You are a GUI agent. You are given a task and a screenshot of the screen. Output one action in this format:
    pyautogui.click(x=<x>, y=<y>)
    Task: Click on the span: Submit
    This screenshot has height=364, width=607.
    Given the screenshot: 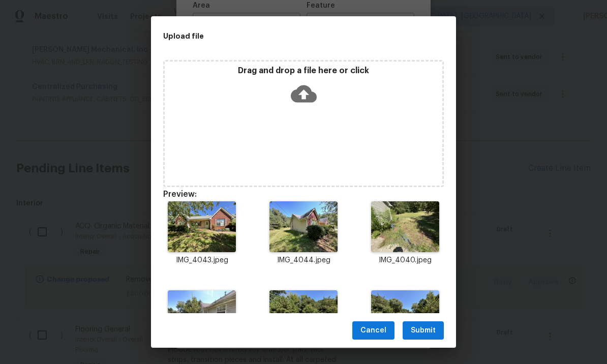 What is the action you would take?
    pyautogui.click(x=423, y=330)
    